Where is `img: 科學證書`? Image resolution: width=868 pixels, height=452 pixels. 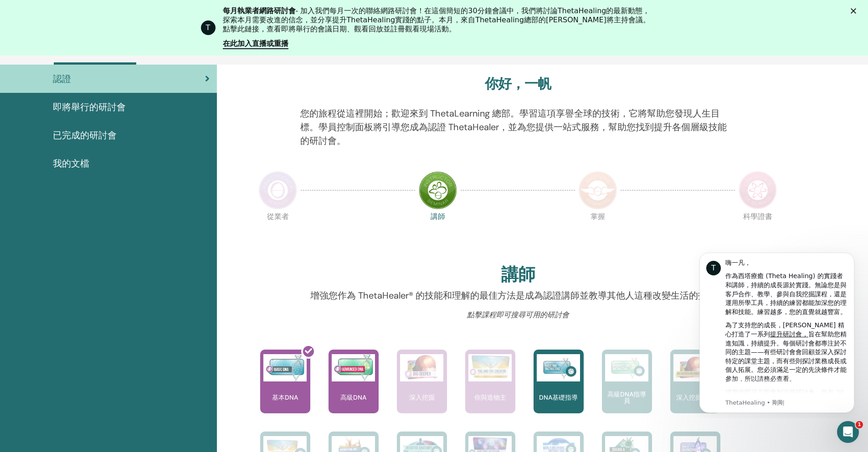 img: 科學證書 is located at coordinates (758, 190).